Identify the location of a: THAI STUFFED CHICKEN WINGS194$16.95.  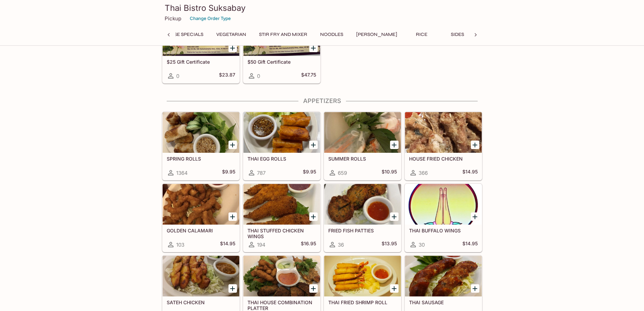
(282, 218).